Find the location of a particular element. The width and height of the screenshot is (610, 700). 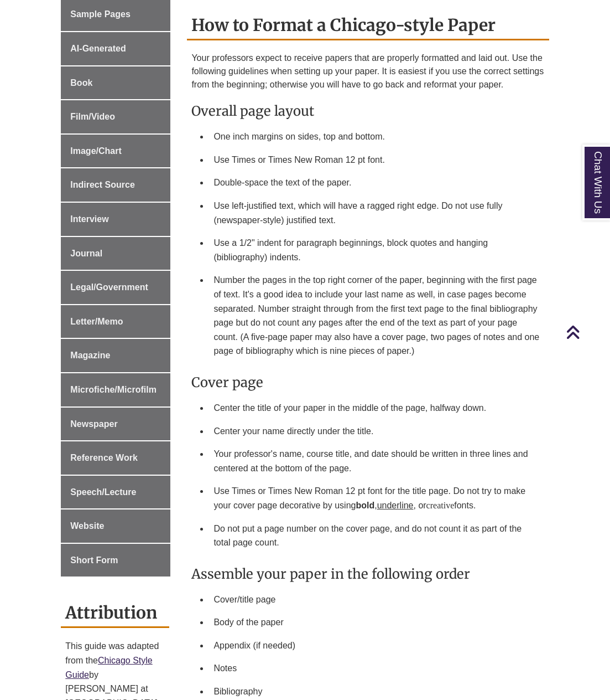

span: Speech/Lecture is located at coordinates (103, 492).